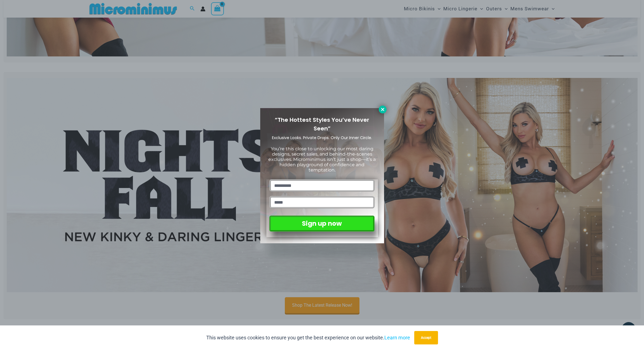 The height and width of the screenshot is (350, 644). I want to click on button: Close, so click(383, 110).